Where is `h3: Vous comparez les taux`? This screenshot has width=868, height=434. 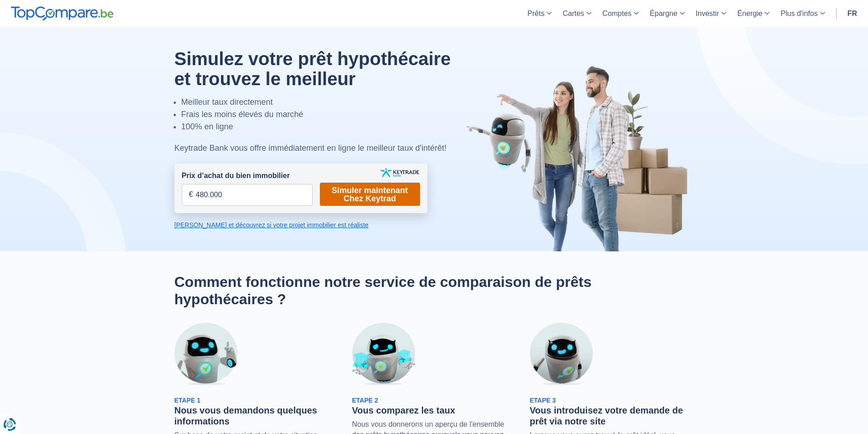
h3: Vous comparez les taux is located at coordinates (434, 410).